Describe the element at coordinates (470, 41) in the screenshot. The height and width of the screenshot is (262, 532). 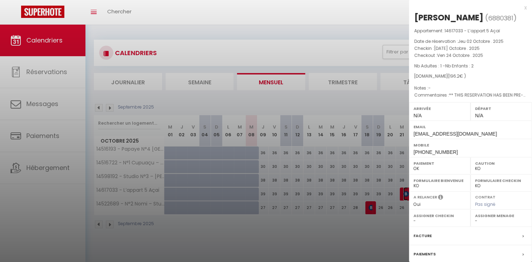
I see `p: Date de réservation :` at that location.